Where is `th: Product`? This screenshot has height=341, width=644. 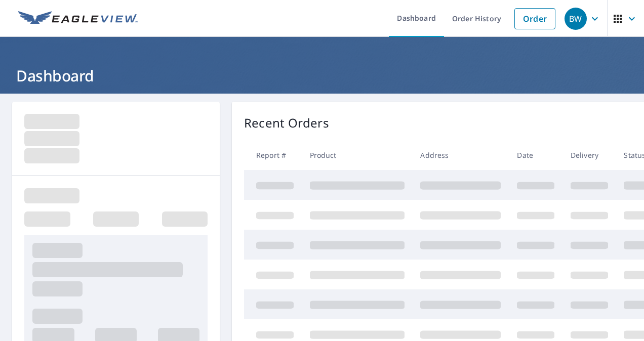
th: Product is located at coordinates (357, 155).